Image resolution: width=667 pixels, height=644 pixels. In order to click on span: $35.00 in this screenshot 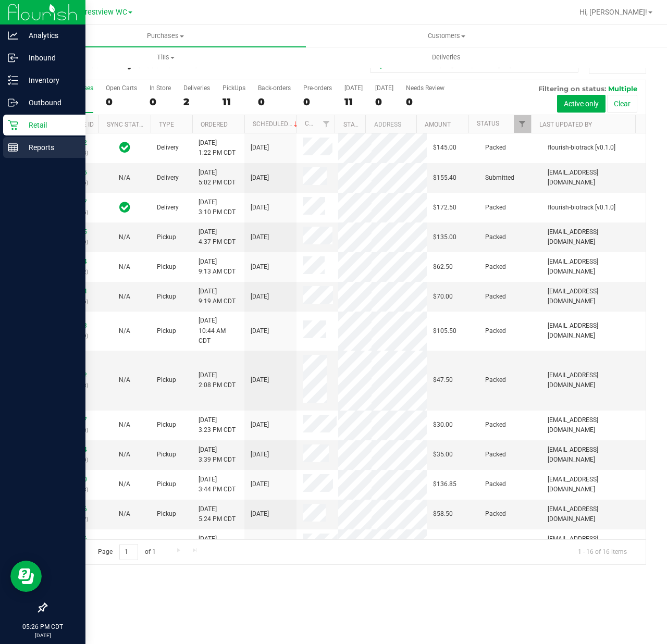, I will do `click(443, 454)`.